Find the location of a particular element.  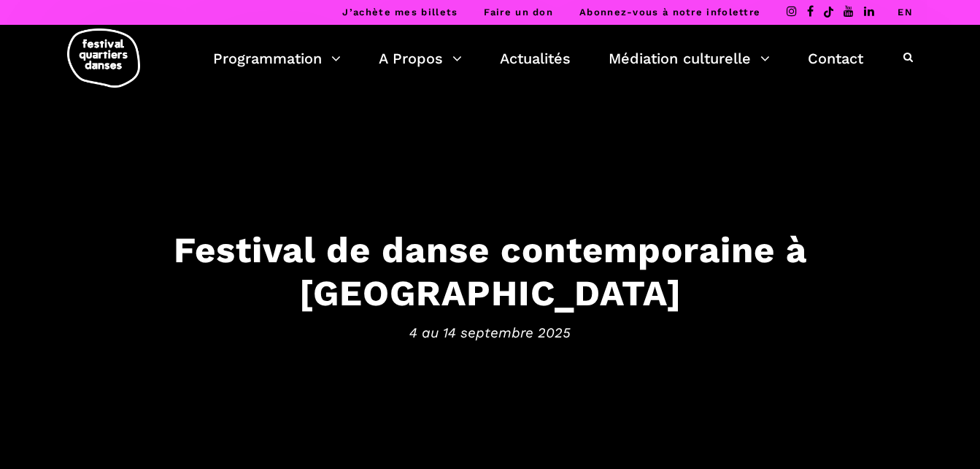

a: Contact is located at coordinates (835, 58).